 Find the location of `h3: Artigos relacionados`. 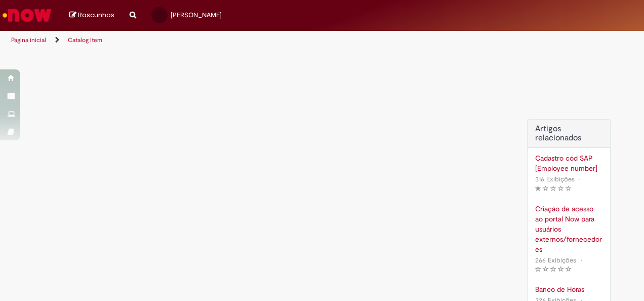

h3: Artigos relacionados is located at coordinates (569, 133).